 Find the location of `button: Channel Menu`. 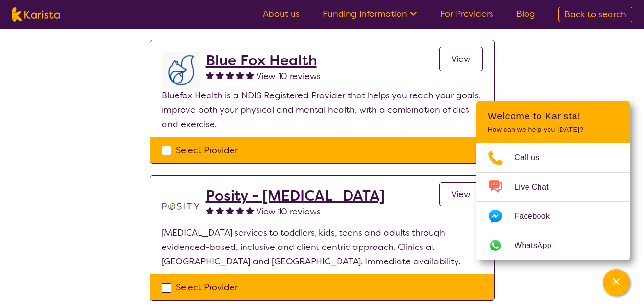

button: Channel Menu is located at coordinates (616, 283).